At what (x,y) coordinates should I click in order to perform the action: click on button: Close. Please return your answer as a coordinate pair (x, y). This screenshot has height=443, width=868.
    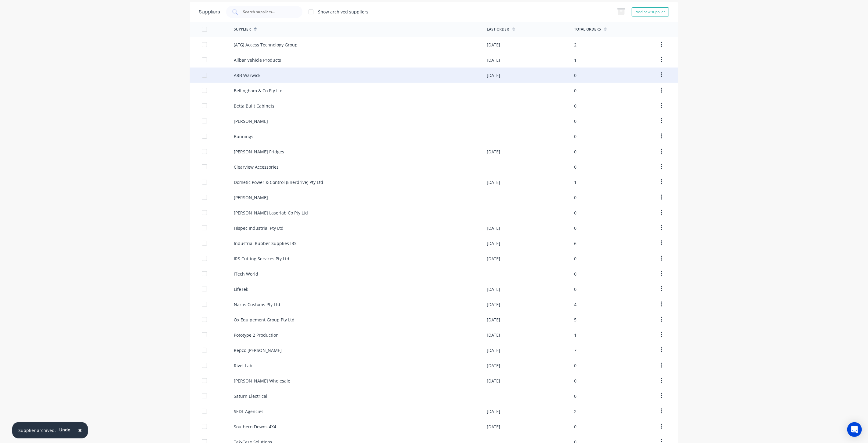
    Looking at the image, I should click on (80, 430).